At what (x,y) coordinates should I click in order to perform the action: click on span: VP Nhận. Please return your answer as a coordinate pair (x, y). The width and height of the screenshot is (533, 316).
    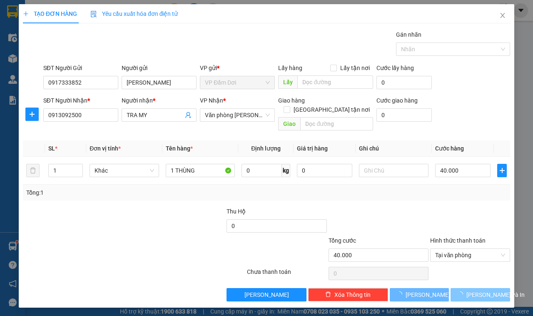
    Looking at the image, I should click on (211, 100).